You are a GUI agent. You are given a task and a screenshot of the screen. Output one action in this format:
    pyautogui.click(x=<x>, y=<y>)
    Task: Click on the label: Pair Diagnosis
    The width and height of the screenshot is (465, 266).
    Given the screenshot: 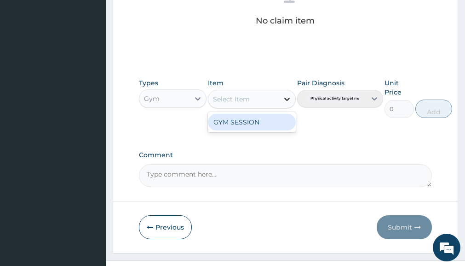 What is the action you would take?
    pyautogui.click(x=321, y=83)
    